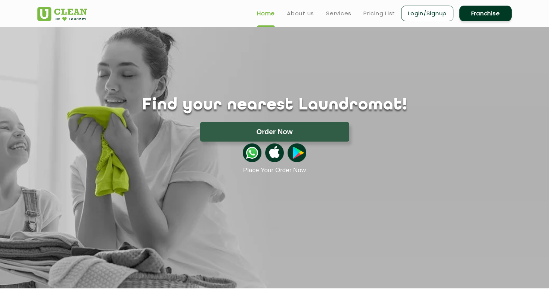 The width and height of the screenshot is (549, 291). Describe the element at coordinates (275, 170) in the screenshot. I see `a: Place Your Order Now` at that location.